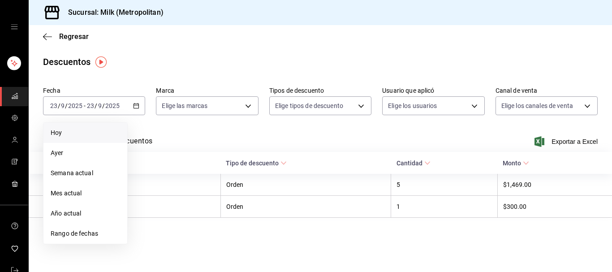 The image size is (612, 272). I want to click on span: Elige tipos de descuento, so click(309, 106).